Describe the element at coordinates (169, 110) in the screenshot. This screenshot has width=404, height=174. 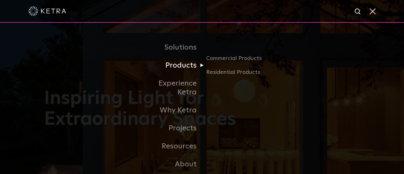
I see `a: Why Ketra` at that location.